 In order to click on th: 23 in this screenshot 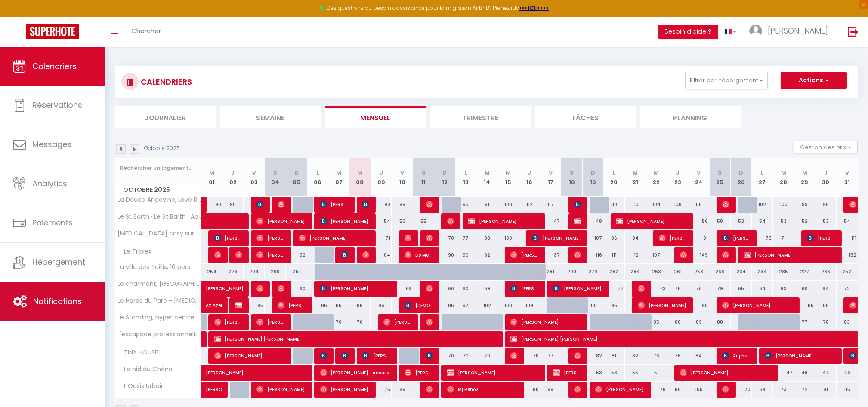, I will do `click(678, 177)`.